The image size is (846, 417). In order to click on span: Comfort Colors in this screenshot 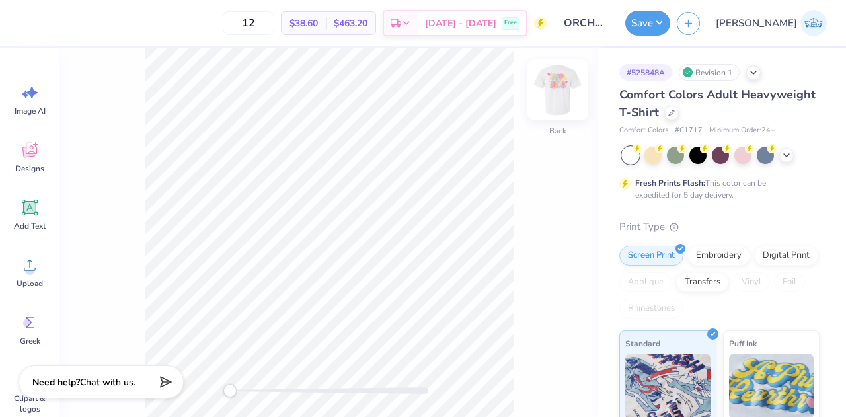, I will do `click(644, 130)`.